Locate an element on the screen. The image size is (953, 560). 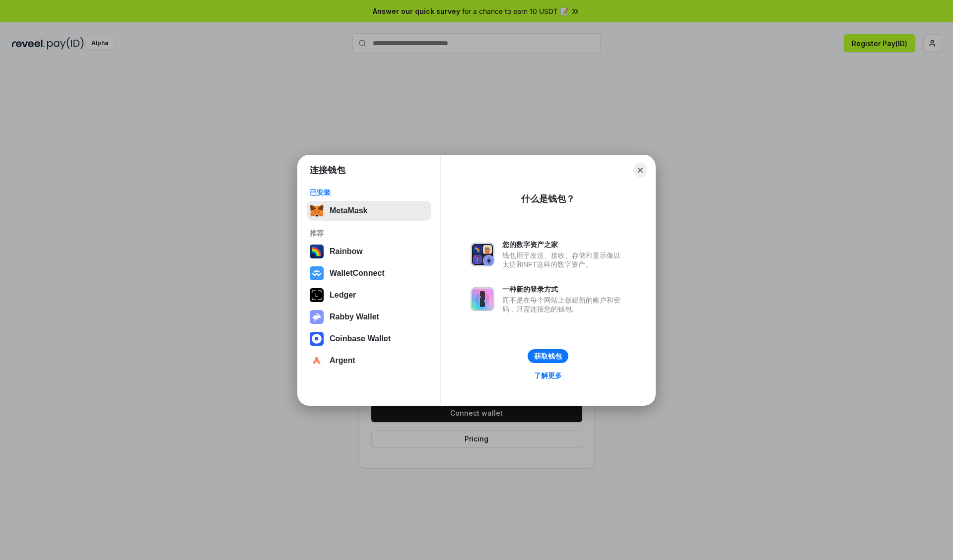
div: Rabby Wallet is located at coordinates (354, 317).